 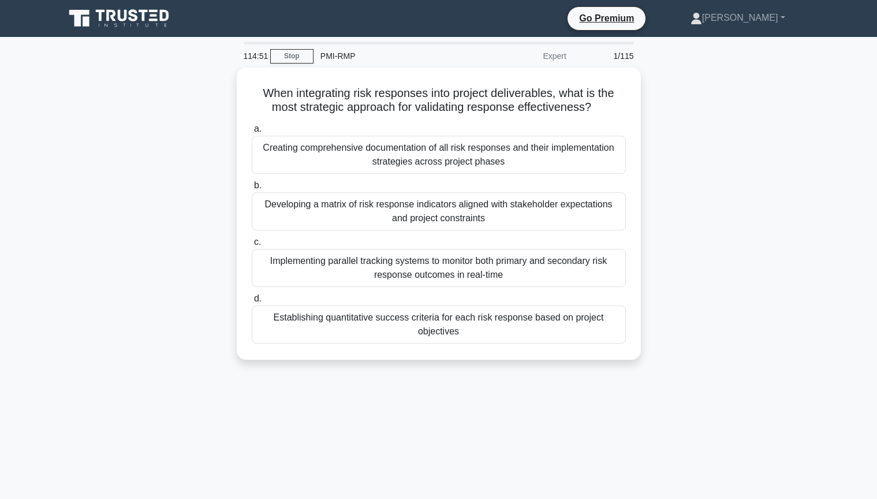 What do you see at coordinates (439, 211) in the screenshot?
I see `div: Developing a matrix of risk response indicators aligned with stakeholder expectations and project...` at bounding box center [439, 211].